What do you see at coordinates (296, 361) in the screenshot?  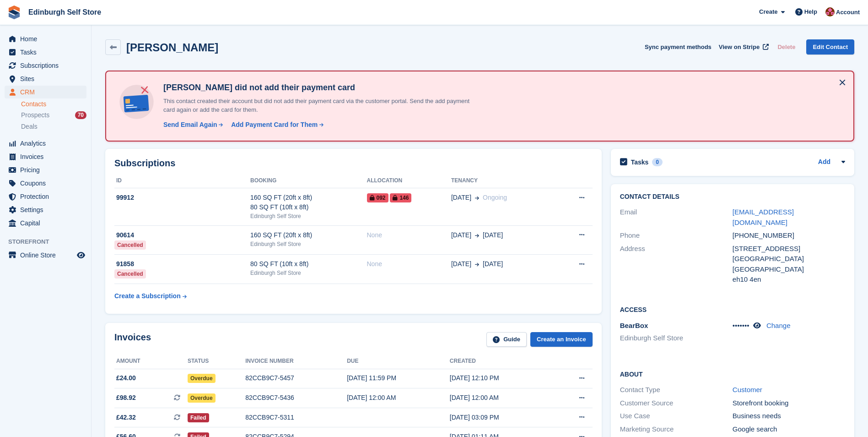 I see `th: Invoice number` at bounding box center [296, 361].